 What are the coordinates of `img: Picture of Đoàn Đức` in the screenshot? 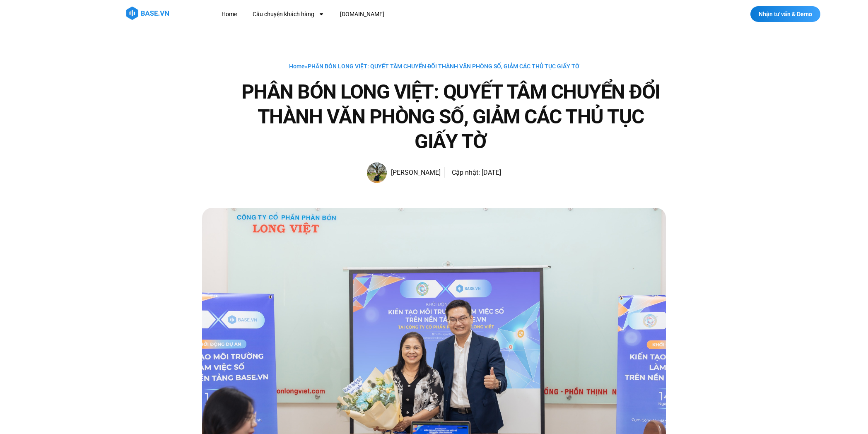 It's located at (377, 173).